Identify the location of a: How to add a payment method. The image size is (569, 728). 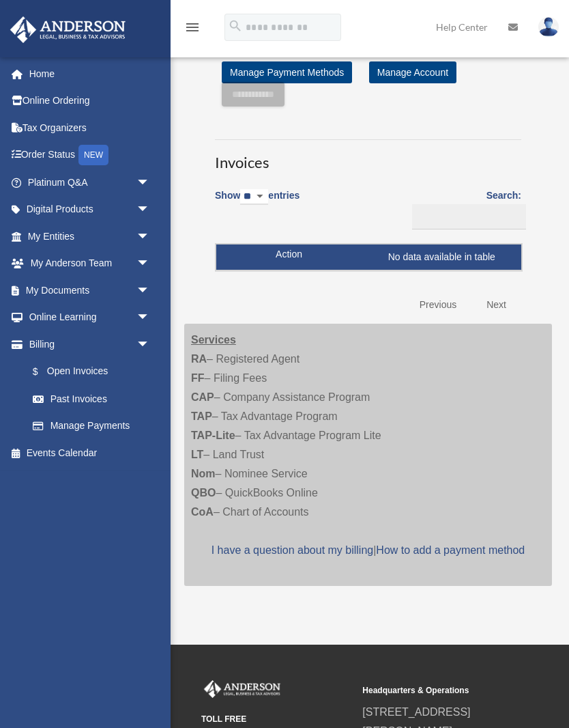
(451, 550).